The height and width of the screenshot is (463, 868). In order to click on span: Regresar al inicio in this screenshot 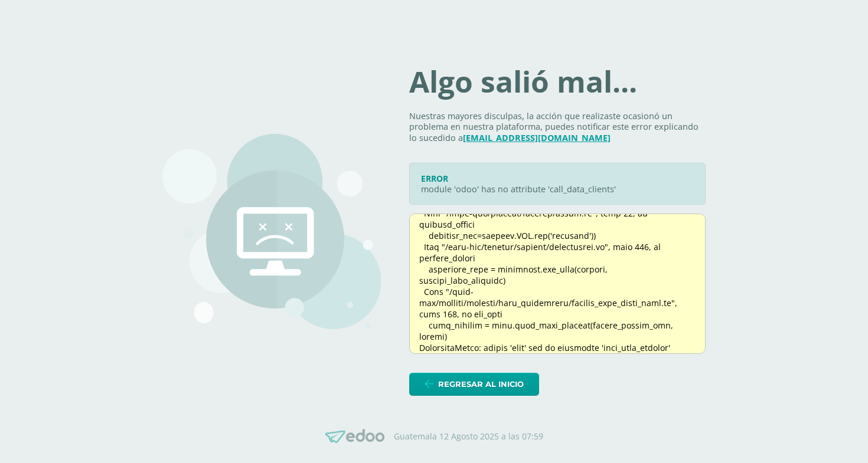, I will do `click(480, 384)`.